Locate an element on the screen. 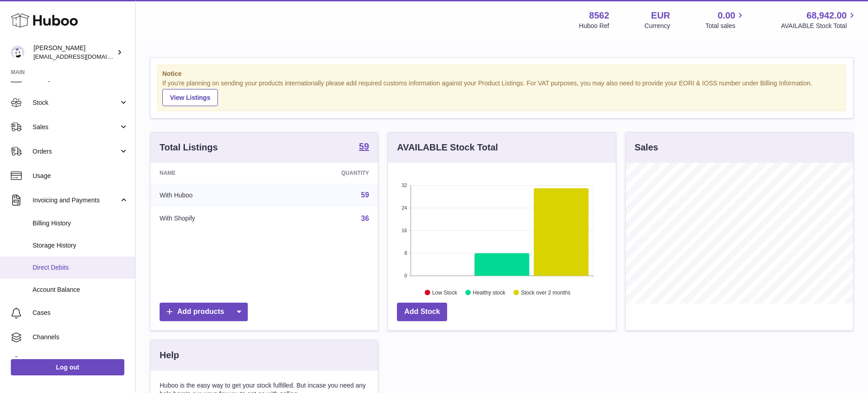 The image size is (868, 393). h3: Sales is located at coordinates (646, 147).